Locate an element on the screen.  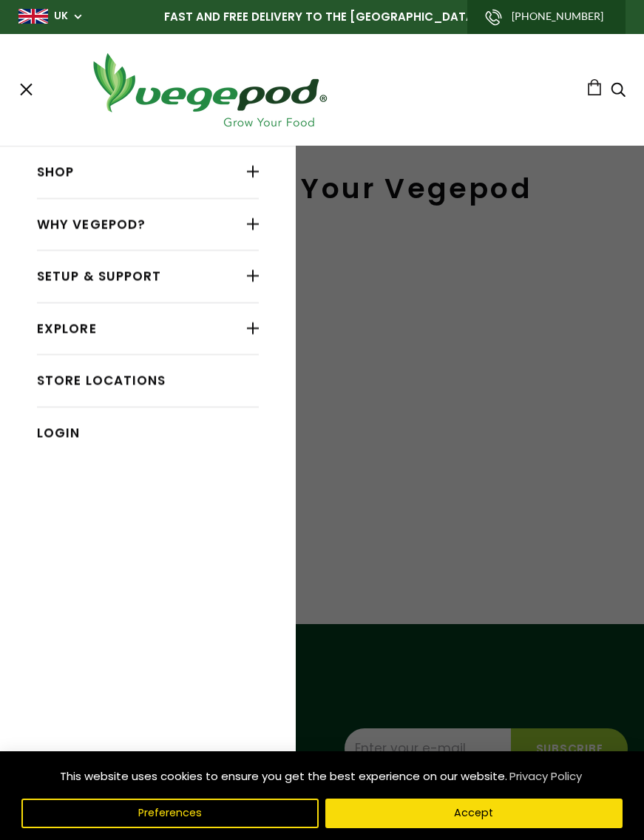
a: Privacy Policy (opens in a new tab) is located at coordinates (546, 776).